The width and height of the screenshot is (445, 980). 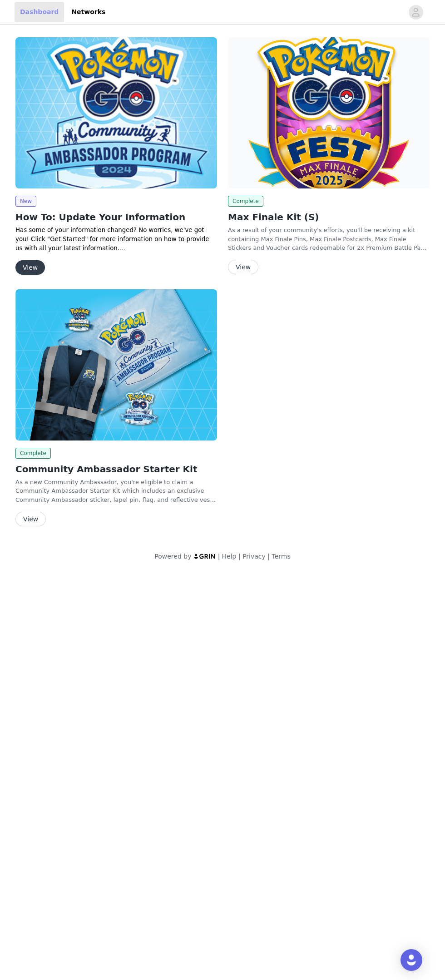 I want to click on div: avatar, so click(x=416, y=13).